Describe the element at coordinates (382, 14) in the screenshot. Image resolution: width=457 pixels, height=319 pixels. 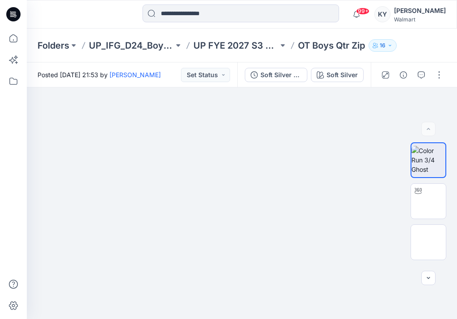
I see `div: KY` at that location.